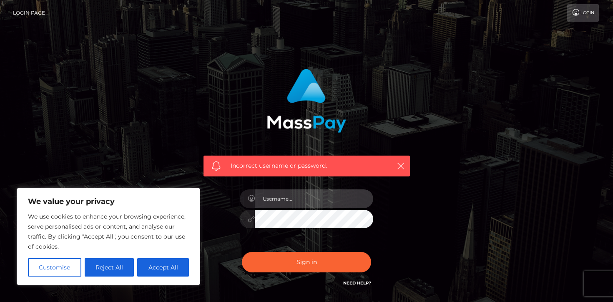 The image size is (613, 302). Describe the element at coordinates (55, 267) in the screenshot. I see `button: Customise` at that location.